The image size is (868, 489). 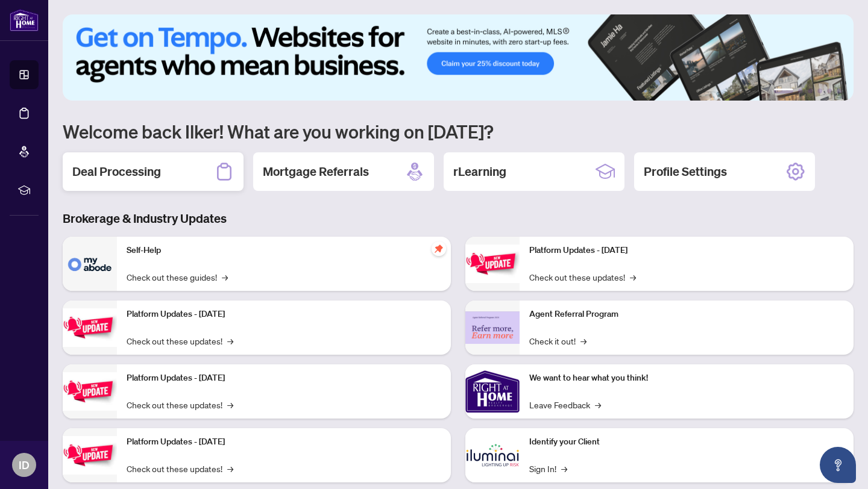 I want to click on button: 5, so click(x=830, y=91).